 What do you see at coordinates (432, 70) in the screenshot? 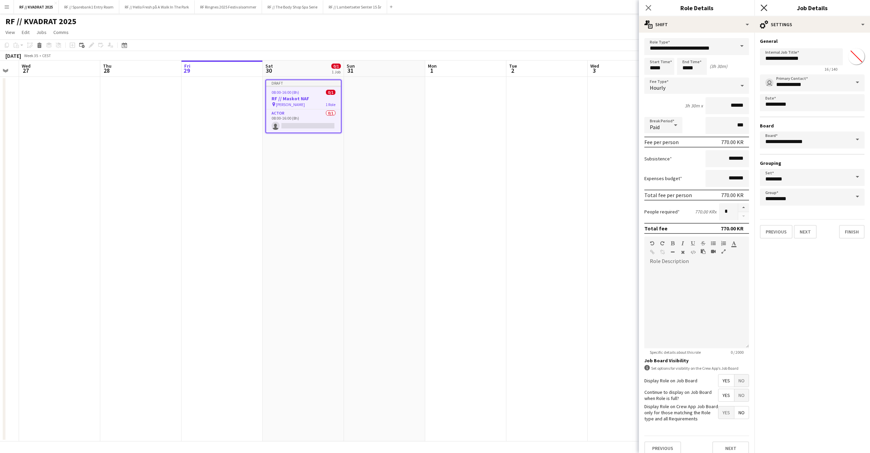
I see `span: 1` at bounding box center [432, 70].